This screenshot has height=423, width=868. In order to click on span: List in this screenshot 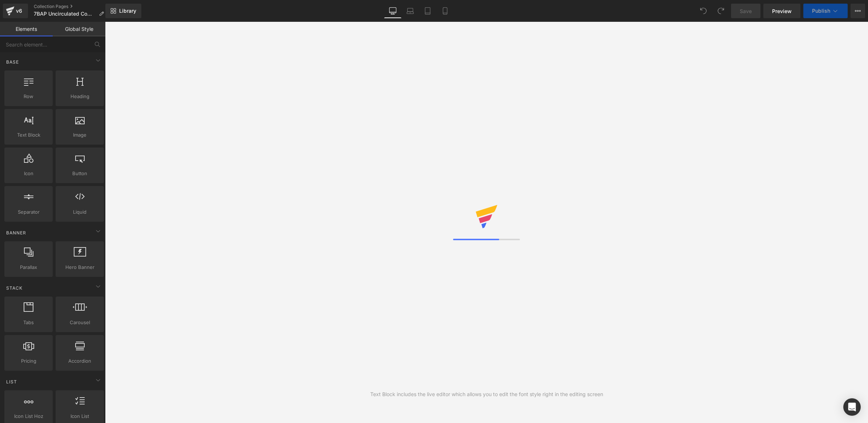, I will do `click(12, 382)`.